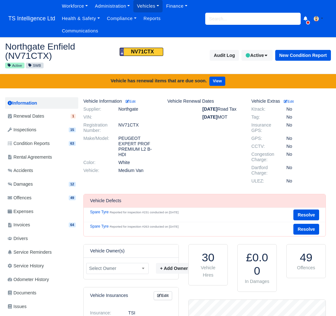 The image size is (336, 316). I want to click on button: New Condition Report, so click(303, 55).